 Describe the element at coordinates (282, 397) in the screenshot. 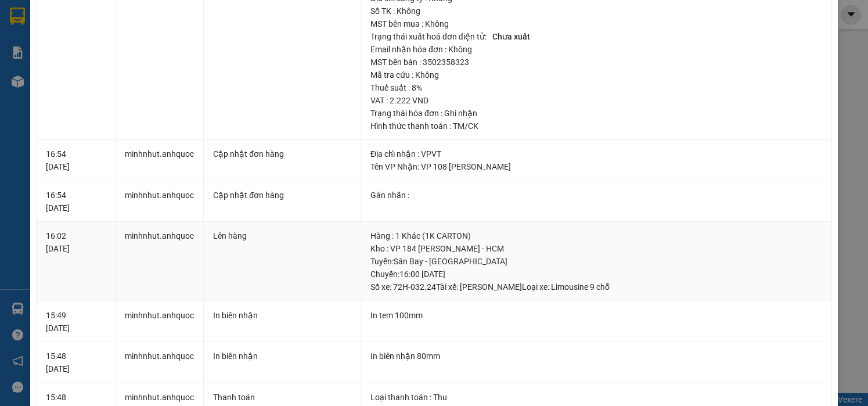

I see `div: Thanh toán` at that location.